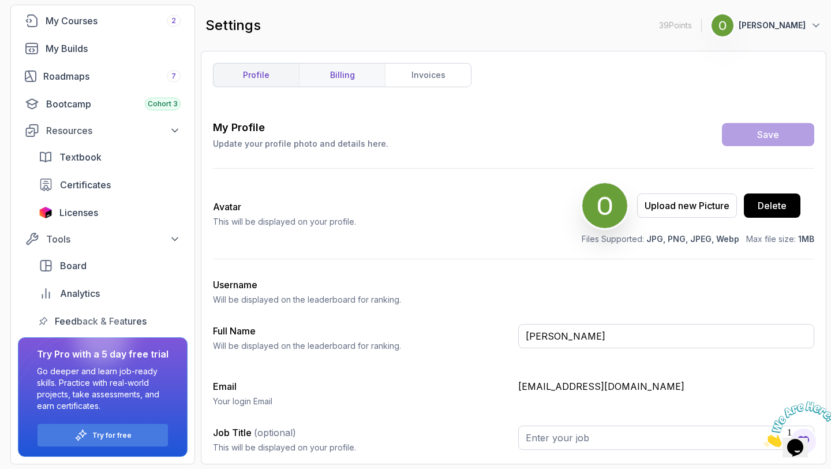  Describe the element at coordinates (78, 212) in the screenshot. I see `span: Licenses` at that location.